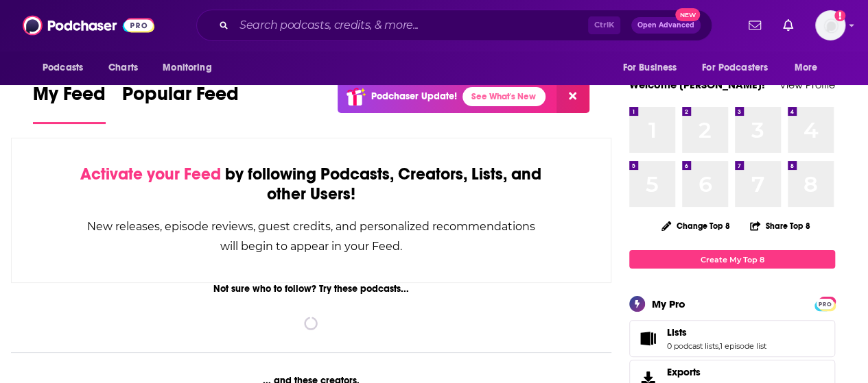 The image size is (868, 383). What do you see at coordinates (830, 26) in the screenshot?
I see `button: Show profile menu` at bounding box center [830, 26].